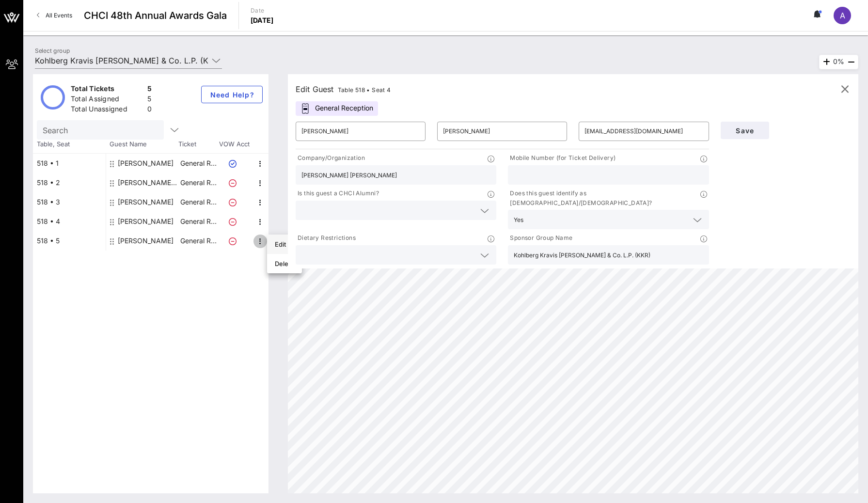  I want to click on span: Ticket, so click(198, 144).